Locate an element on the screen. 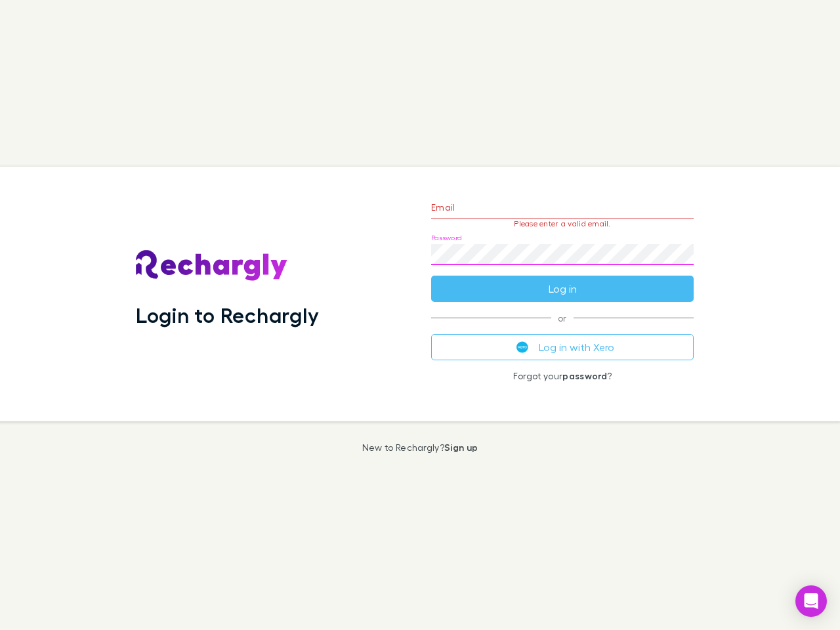 Image resolution: width=840 pixels, height=630 pixels. p: New to Rechargly? is located at coordinates (420, 448).